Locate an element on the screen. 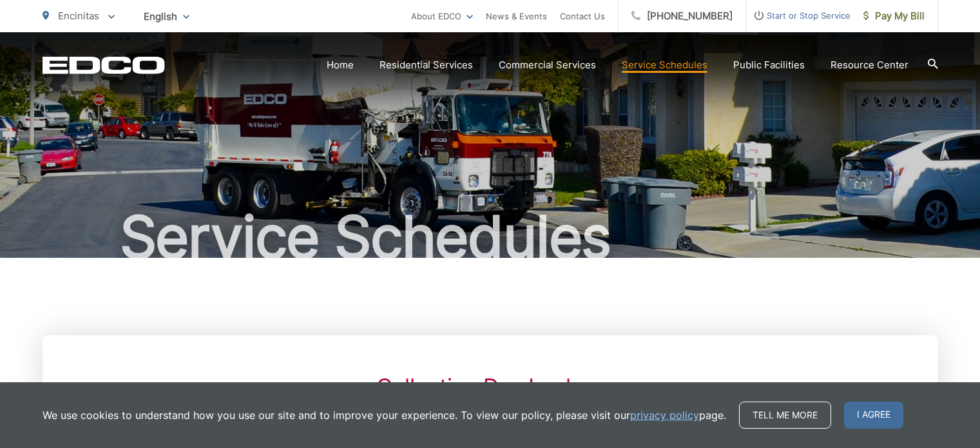 Image resolution: width=980 pixels, height=448 pixels. a: Tell me more is located at coordinates (784, 415).